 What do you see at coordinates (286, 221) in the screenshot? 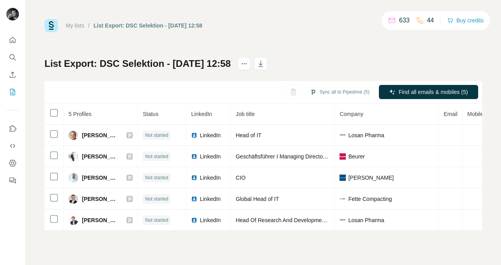
I see `span: Head Of Research And Development NB` at bounding box center [286, 221].